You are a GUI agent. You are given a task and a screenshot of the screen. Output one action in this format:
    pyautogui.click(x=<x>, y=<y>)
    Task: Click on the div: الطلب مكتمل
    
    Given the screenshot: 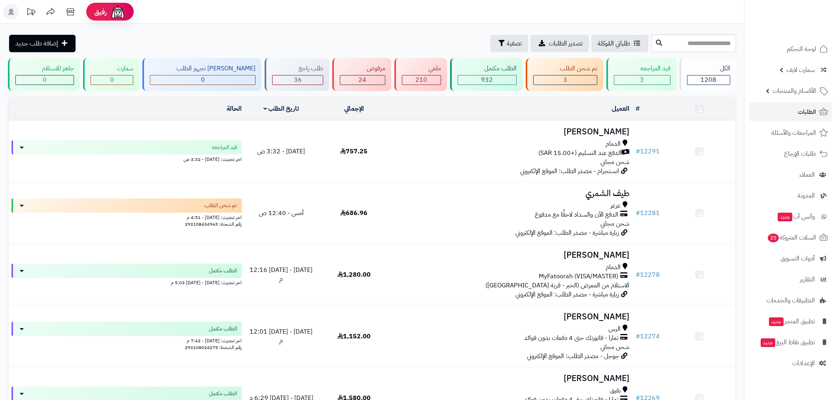 What is the action you would take?
    pyautogui.click(x=487, y=68)
    